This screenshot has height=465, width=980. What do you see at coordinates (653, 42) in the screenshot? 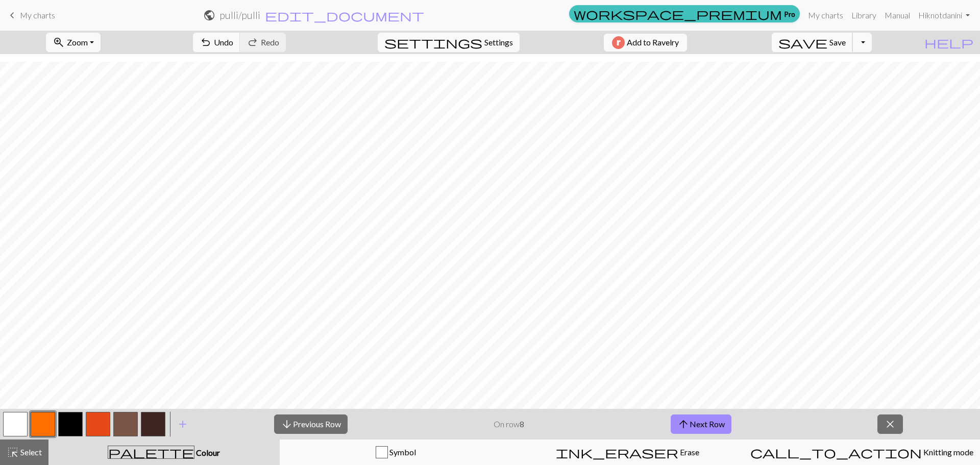
I see `span: Add to Ravelry` at bounding box center [653, 42].